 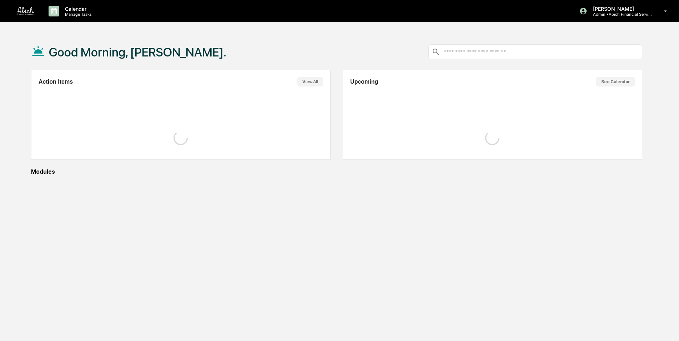 What do you see at coordinates (364, 82) in the screenshot?
I see `h2: Upcoming` at bounding box center [364, 82].